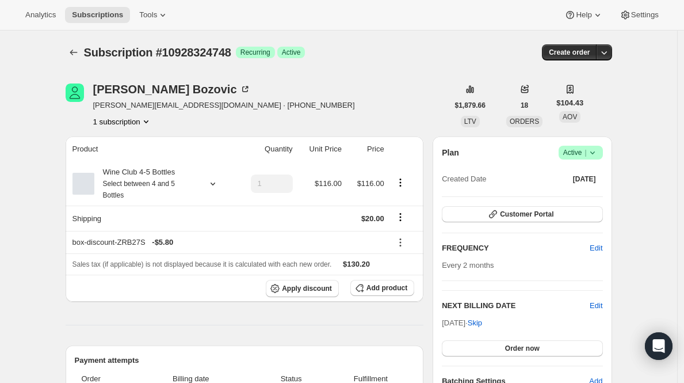 The width and height of the screenshot is (684, 383). What do you see at coordinates (464, 179) in the screenshot?
I see `span: Created Date` at bounding box center [464, 179].